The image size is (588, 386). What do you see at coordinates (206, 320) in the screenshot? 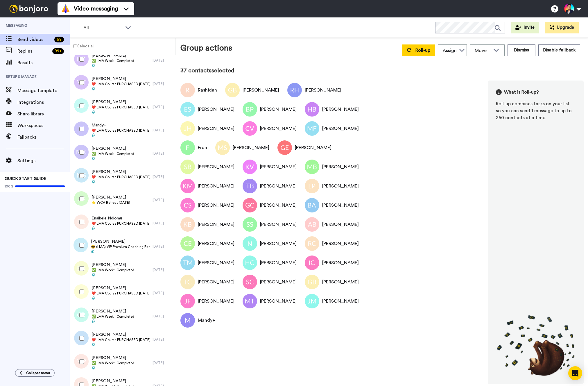
I see `div: Mandy+` at bounding box center [206, 320].